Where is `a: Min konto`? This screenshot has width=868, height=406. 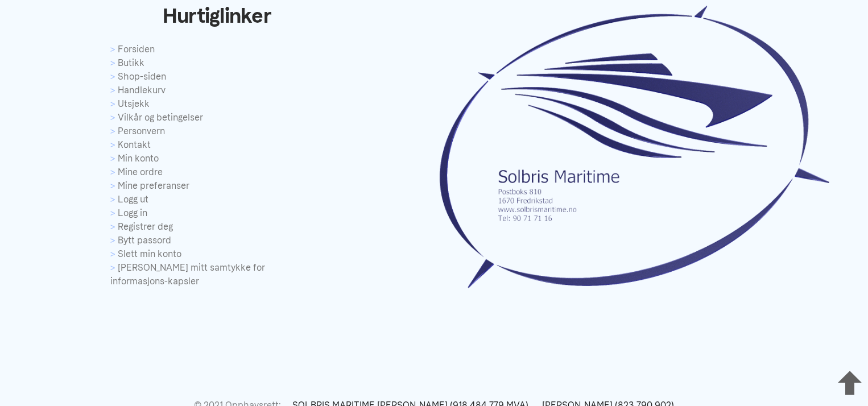 a: Min konto is located at coordinates (217, 158).